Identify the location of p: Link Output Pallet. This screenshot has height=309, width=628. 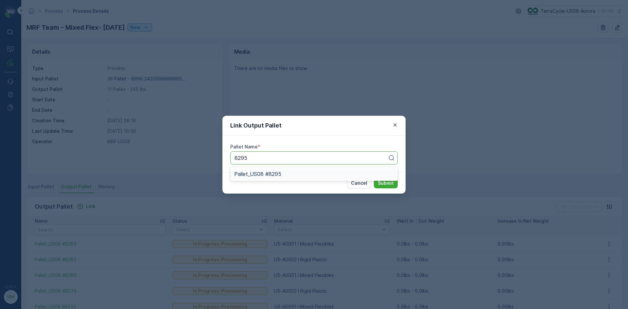
(256, 126).